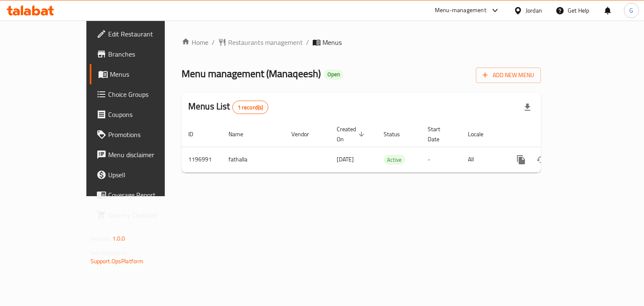  Describe the element at coordinates (460, 10) in the screenshot. I see `div: Menu-management` at that location.